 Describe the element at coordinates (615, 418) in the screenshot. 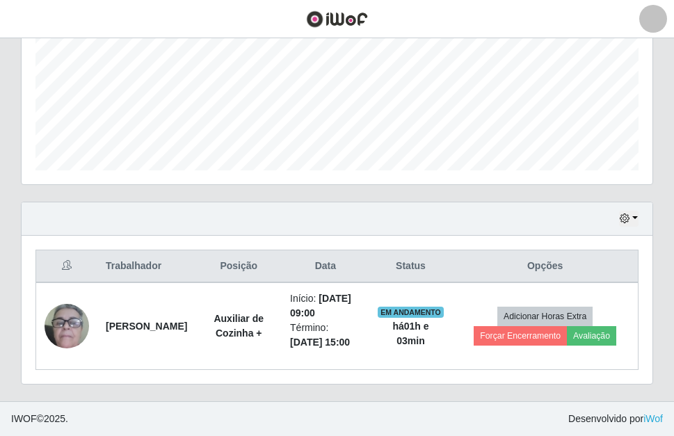

I see `span: Desenvolvido por` at that location.